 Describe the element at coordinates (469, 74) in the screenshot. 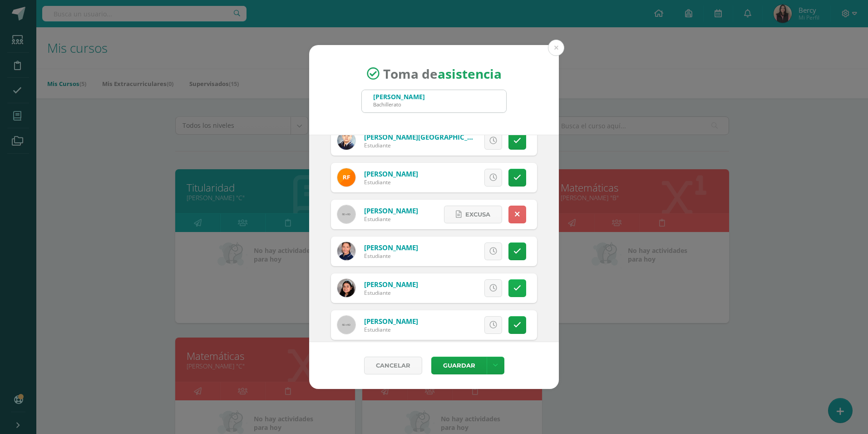

I see `strong: asistencia` at that location.